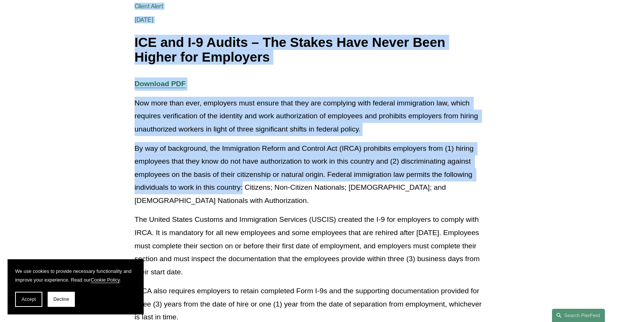 The width and height of the screenshot is (617, 322). What do you see at coordinates (76, 276) in the screenshot?
I see `p: We use cookies to provide necessary functionality and improve your experience. Read our .` at bounding box center [76, 276].